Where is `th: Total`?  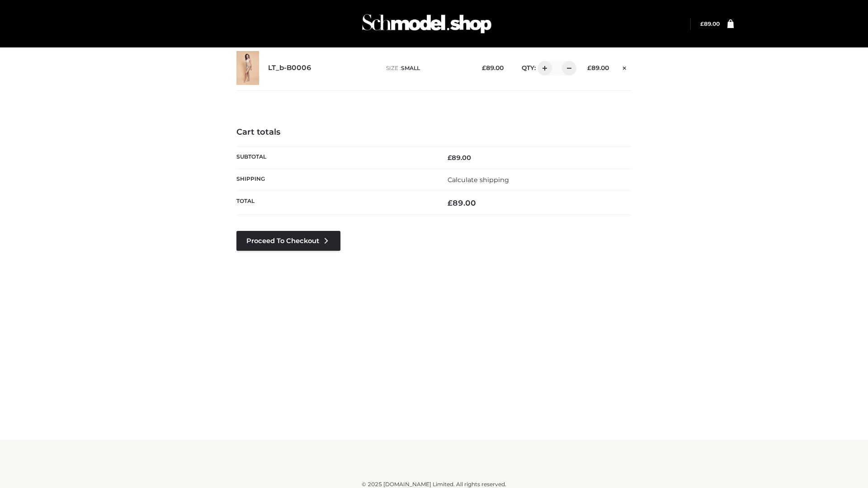
th: Total is located at coordinates (335, 203).